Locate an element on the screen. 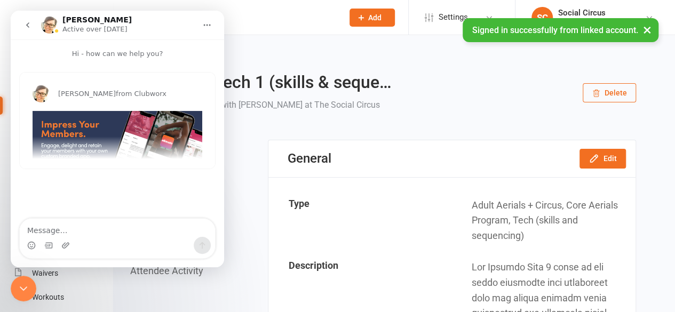 This screenshot has height=312, width=675. span: Signed in successfully from linked account. is located at coordinates (555, 30).